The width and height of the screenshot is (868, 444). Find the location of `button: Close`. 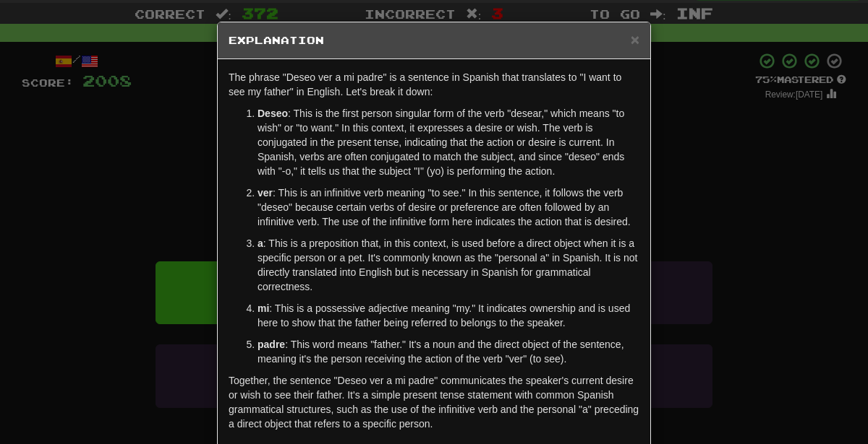

button: Close is located at coordinates (635, 39).